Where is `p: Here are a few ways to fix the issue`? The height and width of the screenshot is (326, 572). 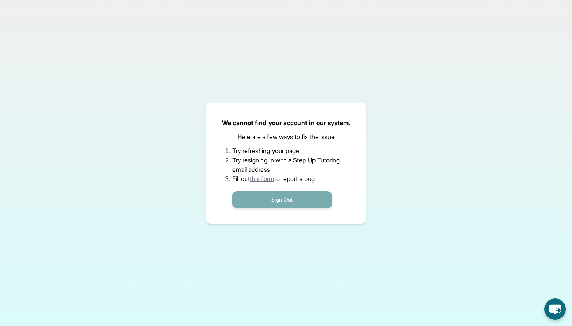
p: Here are a few ways to fix the issue is located at coordinates (286, 137).